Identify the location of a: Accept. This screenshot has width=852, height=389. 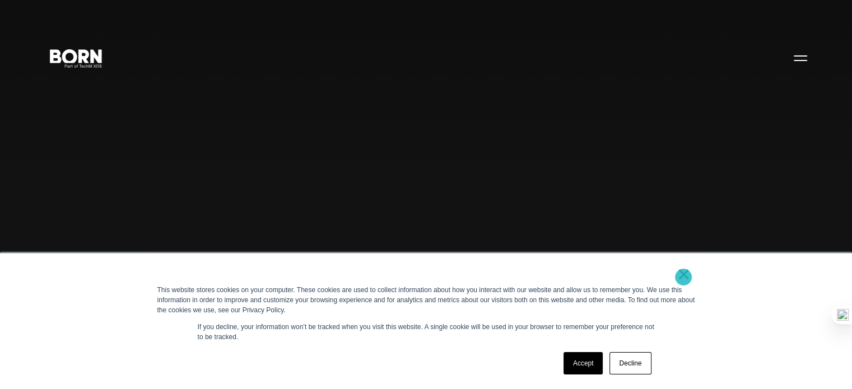
(583, 363).